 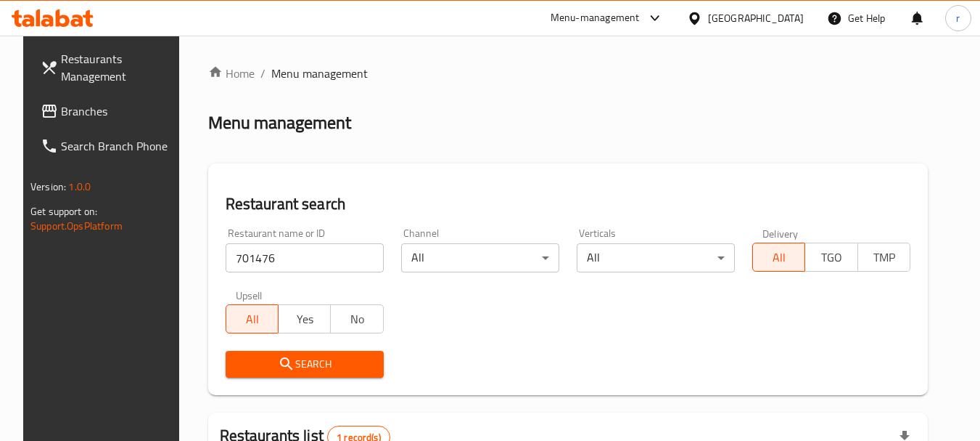 I want to click on span: Search, so click(x=305, y=364).